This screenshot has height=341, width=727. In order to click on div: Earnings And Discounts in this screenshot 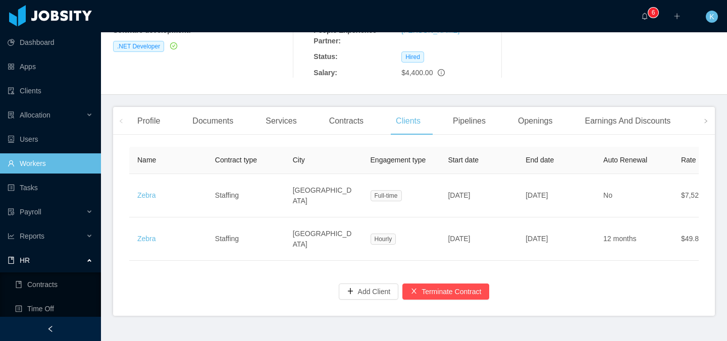, I will do `click(628, 121)`.